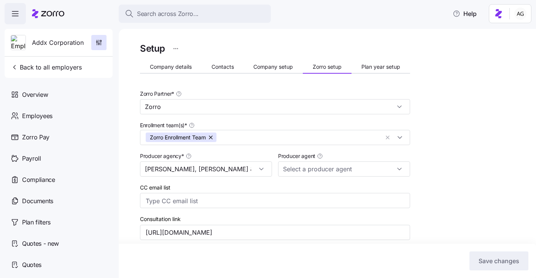 The width and height of the screenshot is (536, 278). Describe the element at coordinates (18, 43) in the screenshot. I see `img: Employer logo` at that location.